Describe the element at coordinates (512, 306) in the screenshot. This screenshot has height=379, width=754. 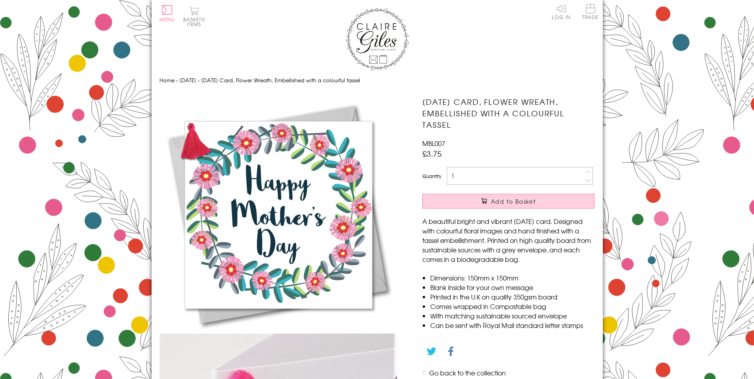
I see `li: Comes wrapped in Compostable bag` at that location.